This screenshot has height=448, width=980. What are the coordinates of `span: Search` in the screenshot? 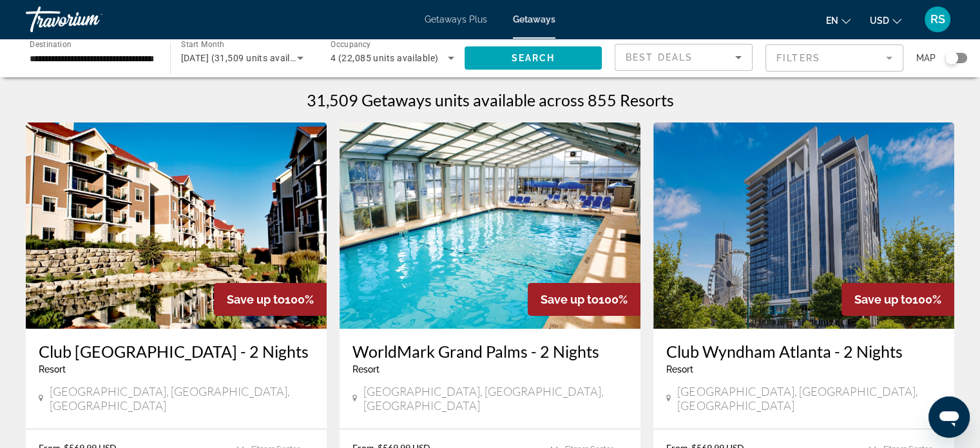 It's located at (532, 58).